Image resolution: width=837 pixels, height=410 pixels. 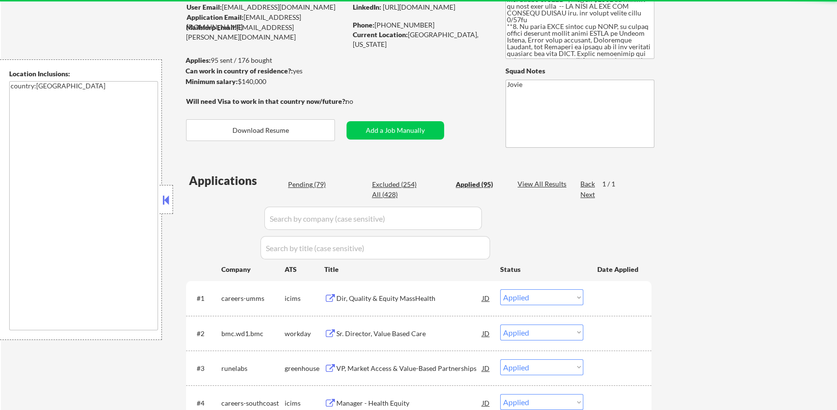 What do you see at coordinates (380, 34) in the screenshot?
I see `strong: Current Location:` at bounding box center [380, 34].